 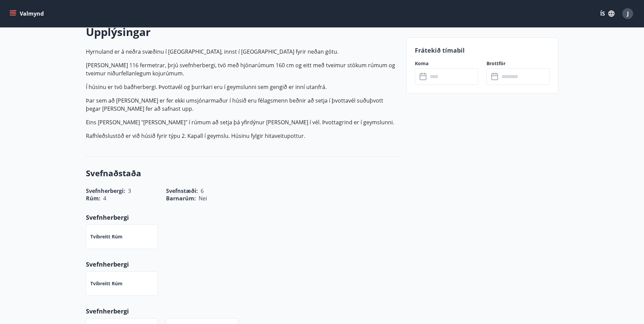 I want to click on label: Koma, so click(x=447, y=63).